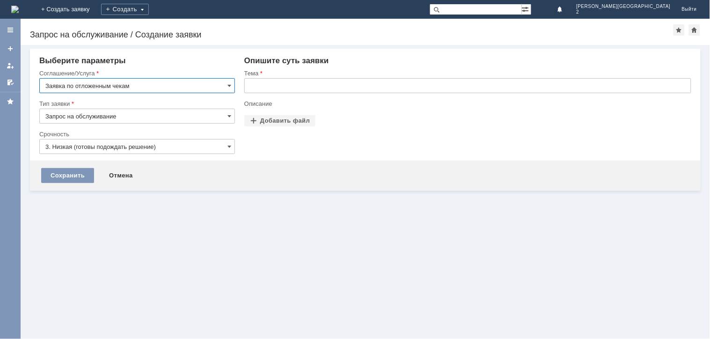  I want to click on a: Перейти на домашнюю страницу, so click(15, 9).